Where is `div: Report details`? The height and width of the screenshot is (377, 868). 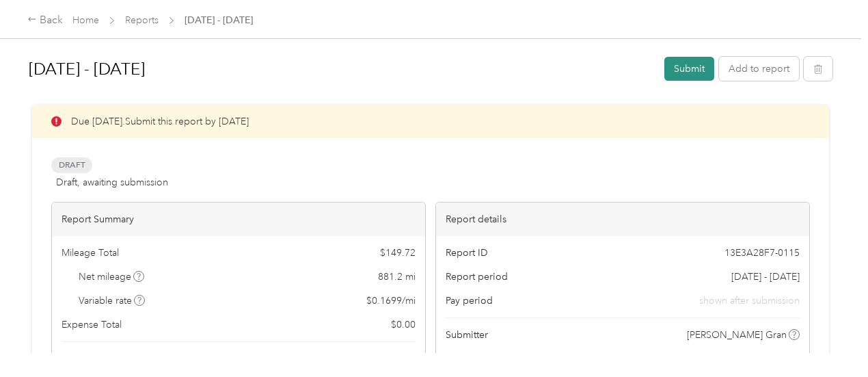
div: Report details is located at coordinates (623, 219).